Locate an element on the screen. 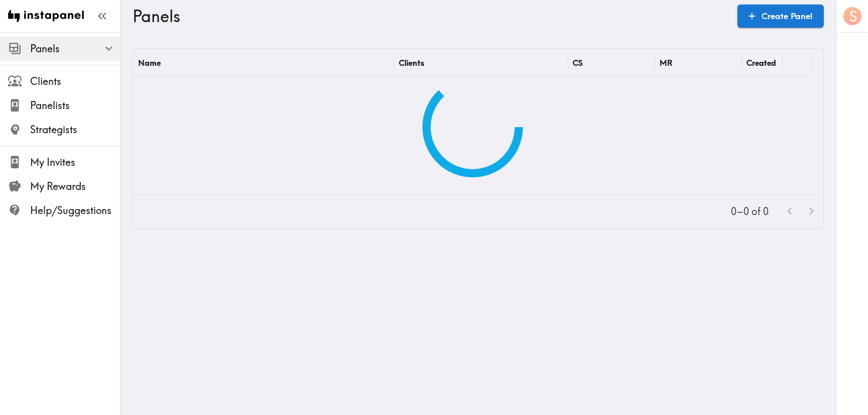 This screenshot has height=415, width=868. span: S is located at coordinates (853, 16).